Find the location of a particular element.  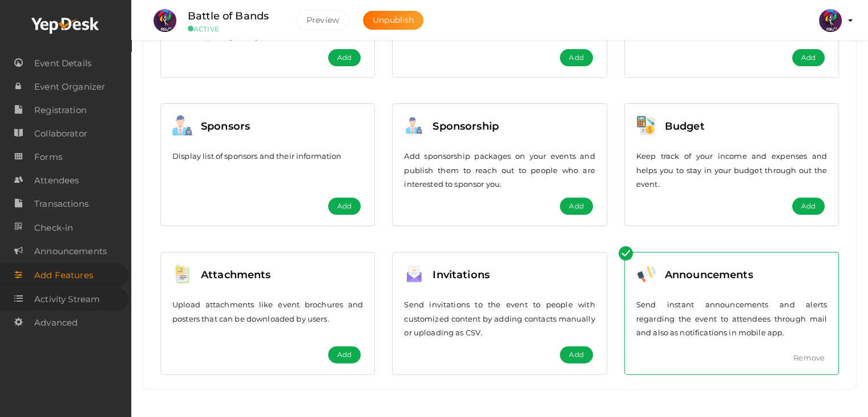

label: Budget is located at coordinates (684, 126).